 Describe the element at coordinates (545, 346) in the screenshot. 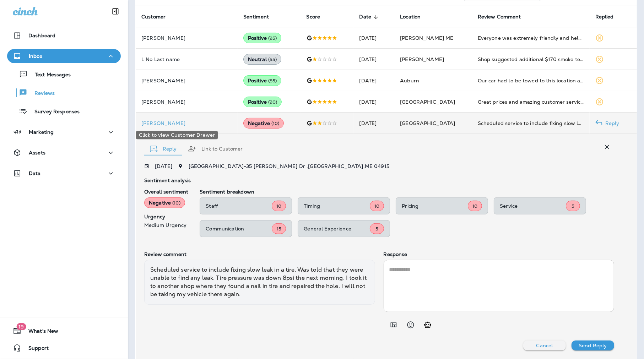

I see `button: Cancel` at that location.